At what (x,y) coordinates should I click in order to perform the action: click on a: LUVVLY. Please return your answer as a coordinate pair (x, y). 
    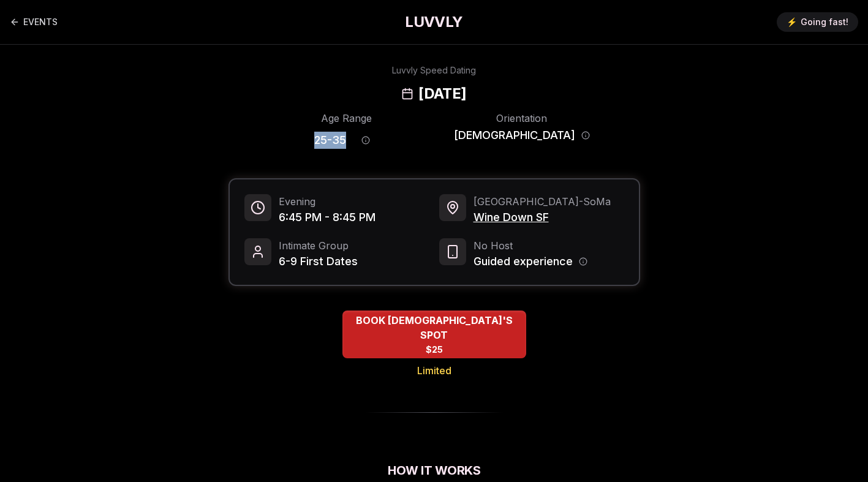
    Looking at the image, I should click on (434, 22).